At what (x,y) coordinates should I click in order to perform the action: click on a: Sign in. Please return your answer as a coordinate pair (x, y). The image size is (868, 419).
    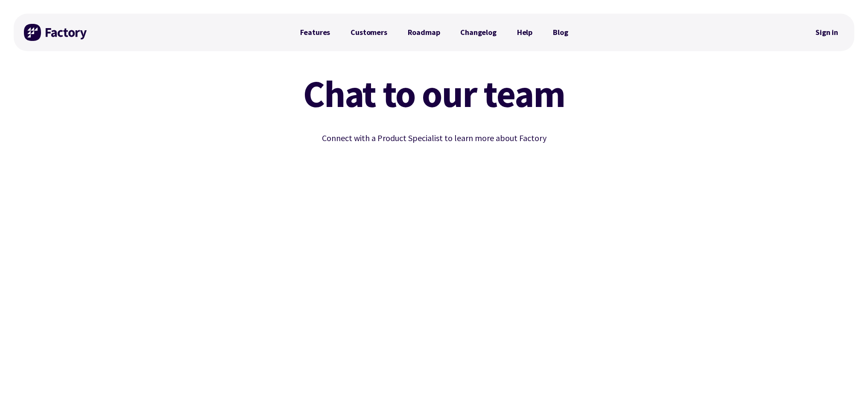
    Looking at the image, I should click on (826, 32).